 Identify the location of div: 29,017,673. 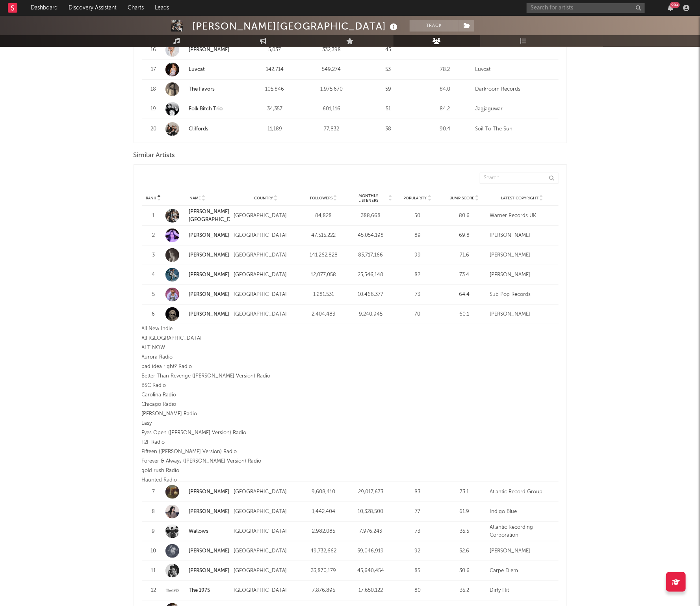
(370, 492).